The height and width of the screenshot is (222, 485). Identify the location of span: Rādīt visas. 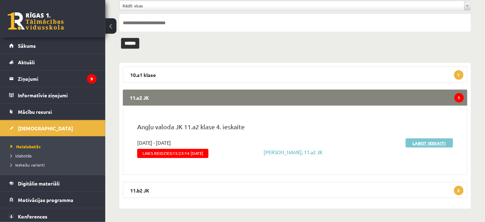
(292, 6).